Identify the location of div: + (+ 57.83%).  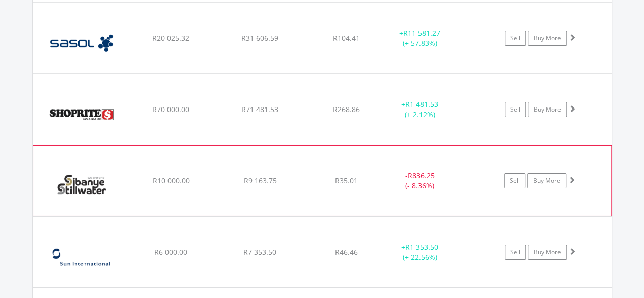
(420, 38).